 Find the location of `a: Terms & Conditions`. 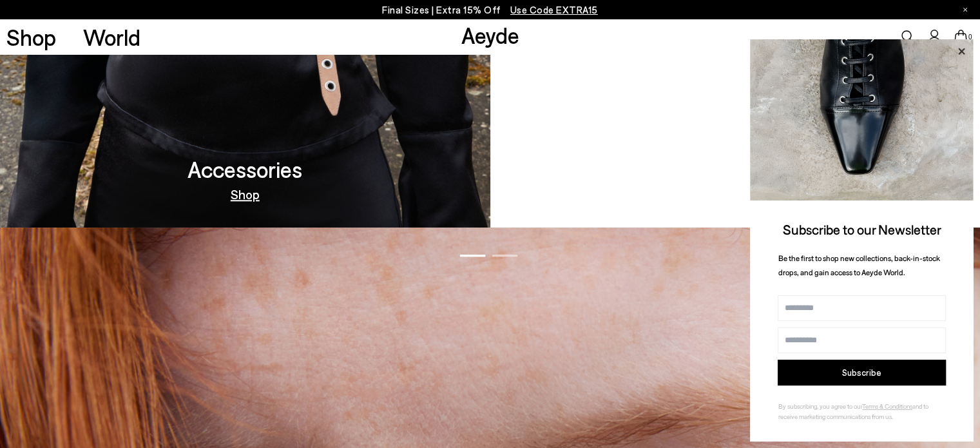

a: Terms & Conditions is located at coordinates (887, 406).